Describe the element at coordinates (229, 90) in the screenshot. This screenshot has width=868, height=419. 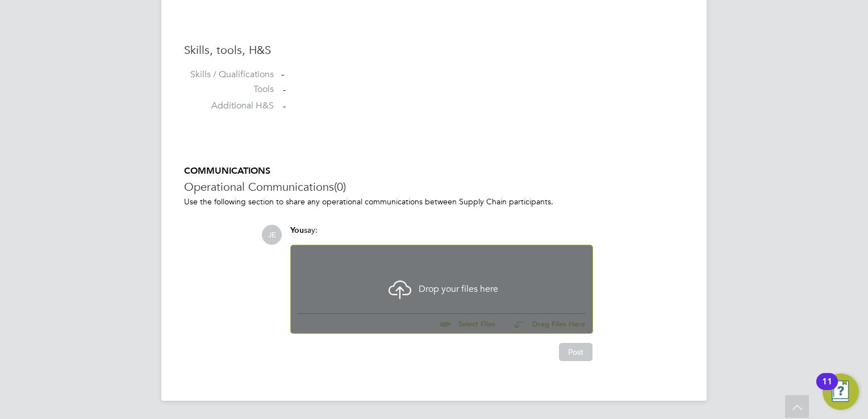
I see `label: Tools` at that location.